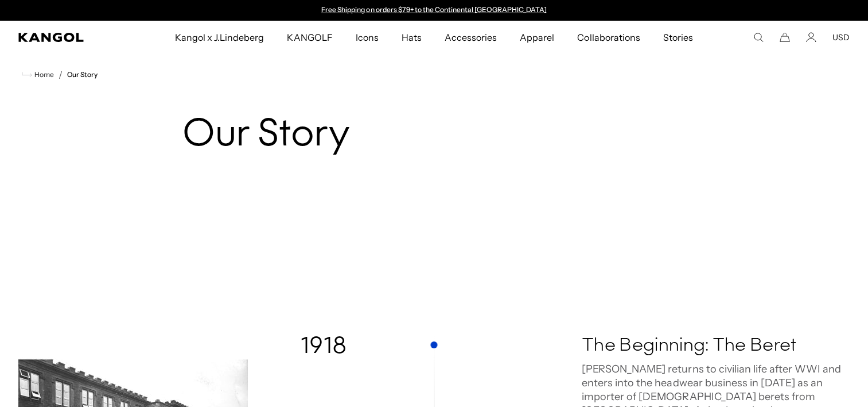 The width and height of the screenshot is (868, 407). I want to click on a: Accessories, so click(470, 38).